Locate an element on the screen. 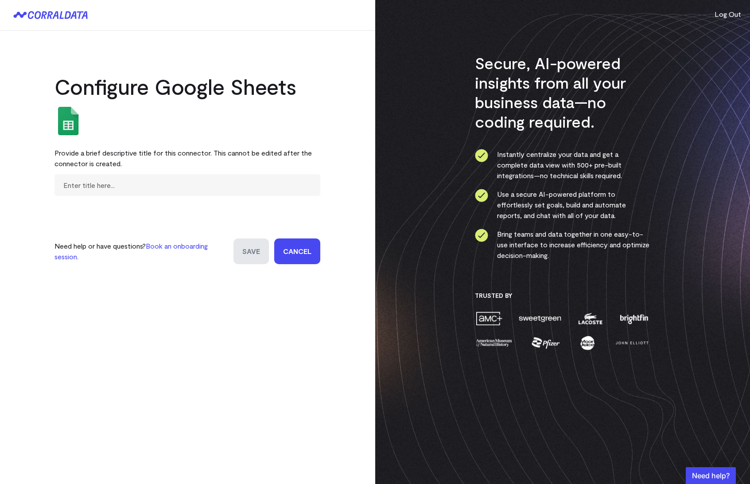 This screenshot has width=750, height=484. img: pfizer-e137f5fc.png is located at coordinates (546, 342).